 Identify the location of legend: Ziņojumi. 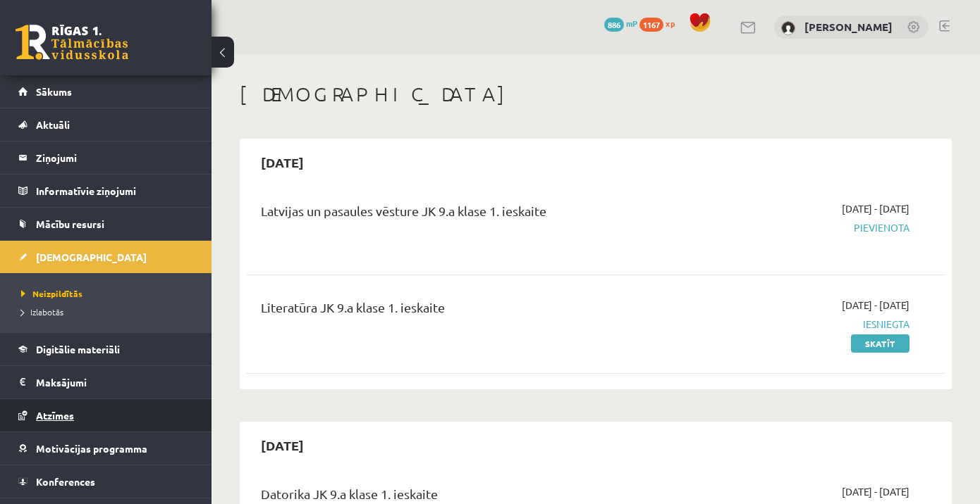
(115, 158).